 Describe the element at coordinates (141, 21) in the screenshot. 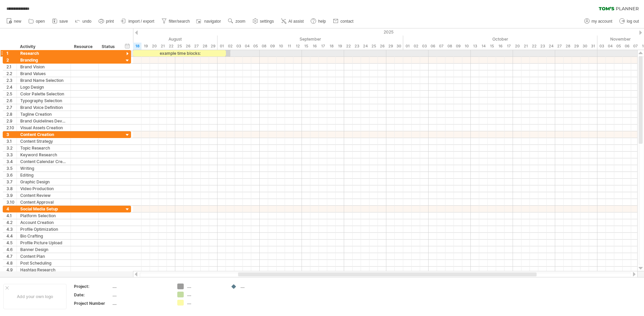

I see `span: import / export` at that location.